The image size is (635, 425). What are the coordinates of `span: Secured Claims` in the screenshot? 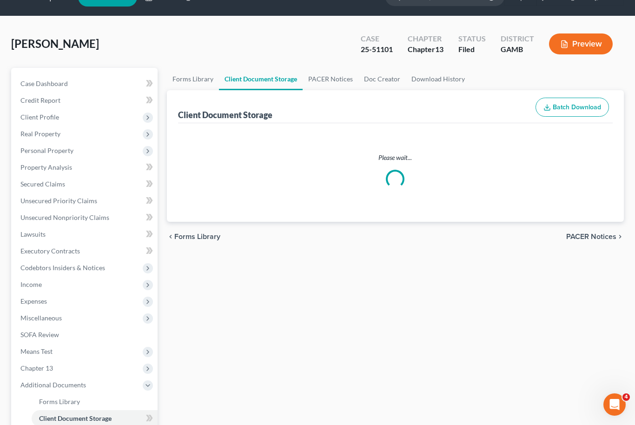 It's located at (43, 184).